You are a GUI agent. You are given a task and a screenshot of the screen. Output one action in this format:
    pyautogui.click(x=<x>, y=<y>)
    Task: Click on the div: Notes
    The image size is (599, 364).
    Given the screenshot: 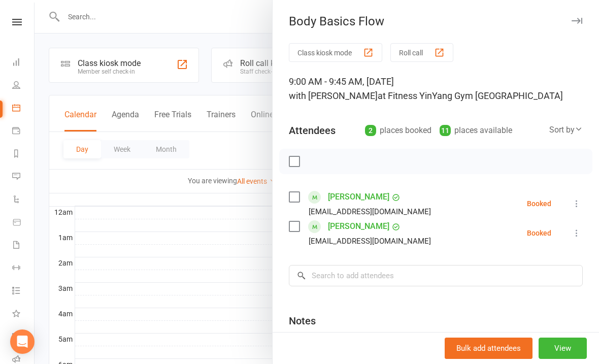 What is the action you would take?
    pyautogui.click(x=303, y=321)
    